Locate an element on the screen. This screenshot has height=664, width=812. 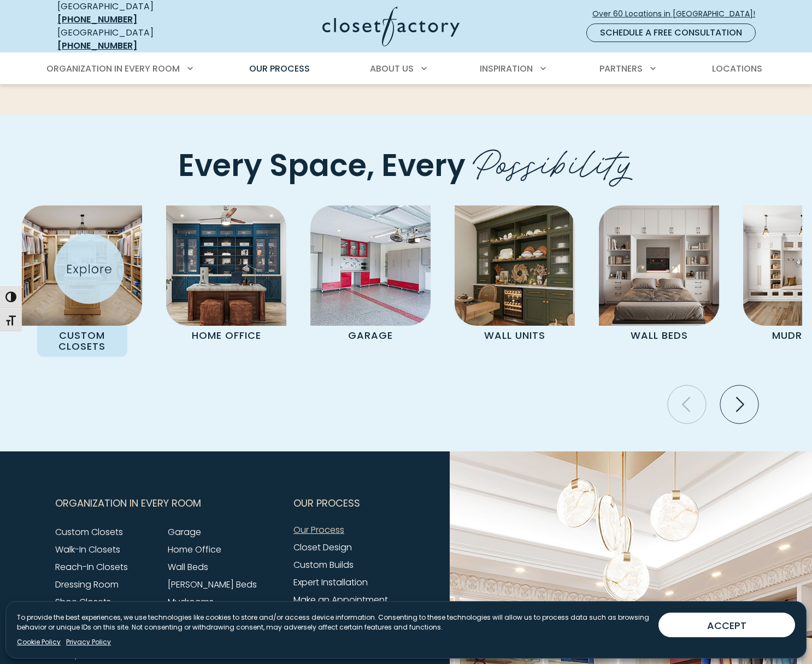
a: Mudrooms is located at coordinates (190, 601).